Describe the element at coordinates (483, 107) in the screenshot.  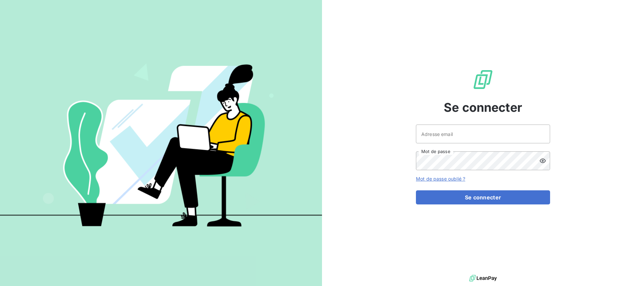
I see `span: Se connecter` at that location.